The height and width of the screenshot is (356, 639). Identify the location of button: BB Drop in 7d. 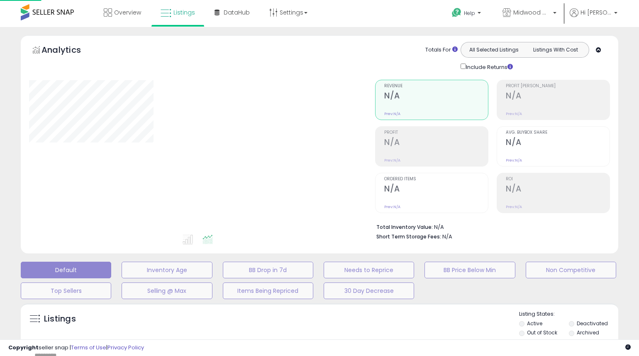
(268, 270).